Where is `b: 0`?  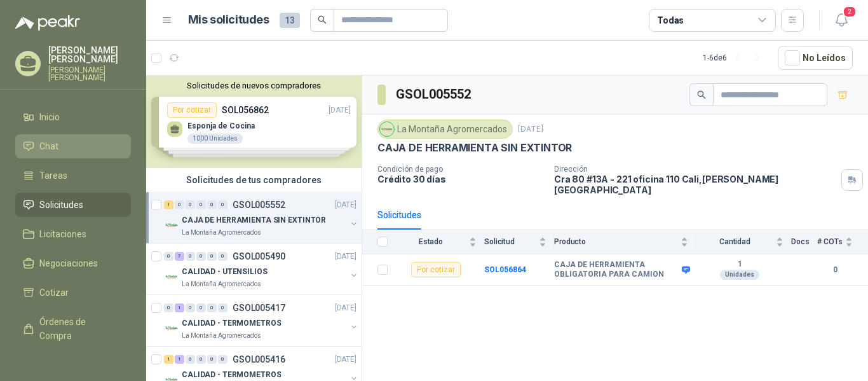 b: 0 is located at coordinates (834, 270).